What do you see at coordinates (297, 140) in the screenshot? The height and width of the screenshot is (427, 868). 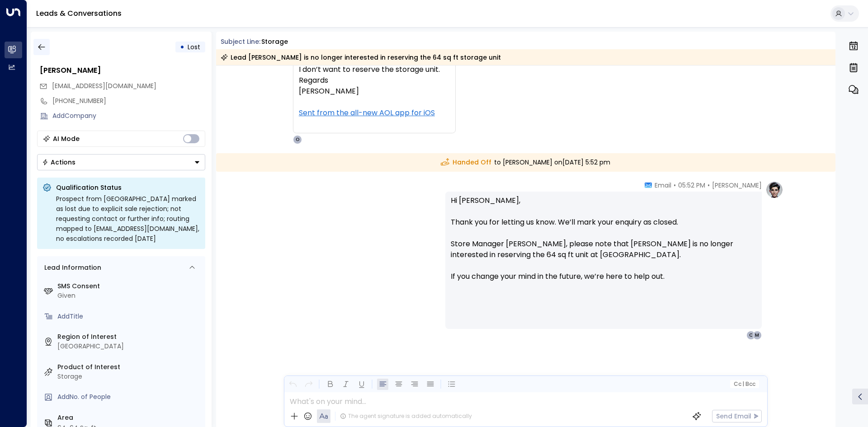 I see `div: O` at bounding box center [297, 140].